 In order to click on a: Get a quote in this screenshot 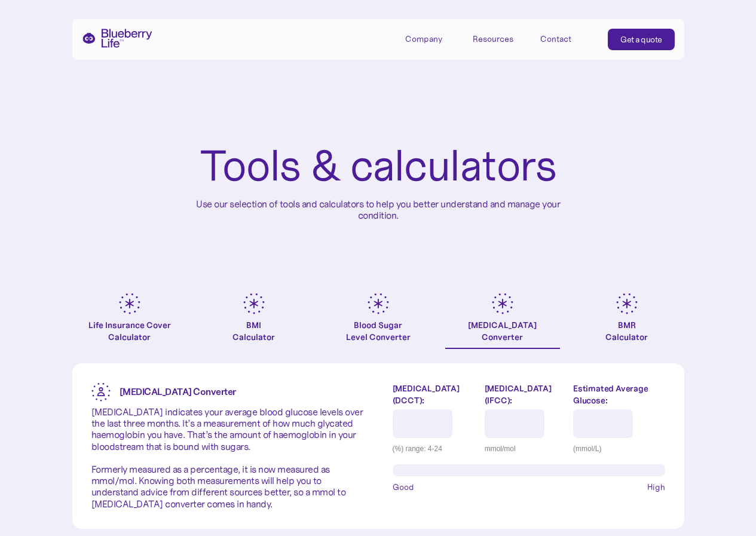, I will do `click(641, 40)`.